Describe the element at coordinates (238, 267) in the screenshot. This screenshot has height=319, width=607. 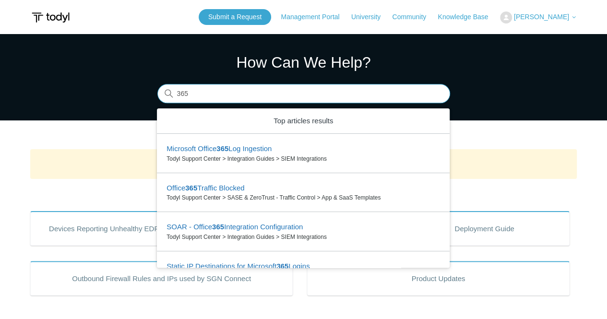
I see `zd-autocomplete-title-multibrand: Suggested result 4 Static IP Destinations for Microsoft 365 Logins` at that location.